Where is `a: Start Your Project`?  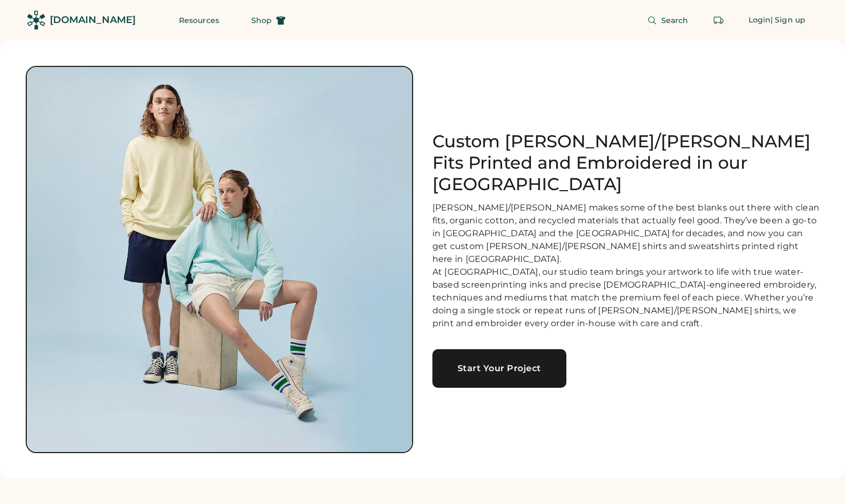 a: Start Your Project is located at coordinates (500, 368).